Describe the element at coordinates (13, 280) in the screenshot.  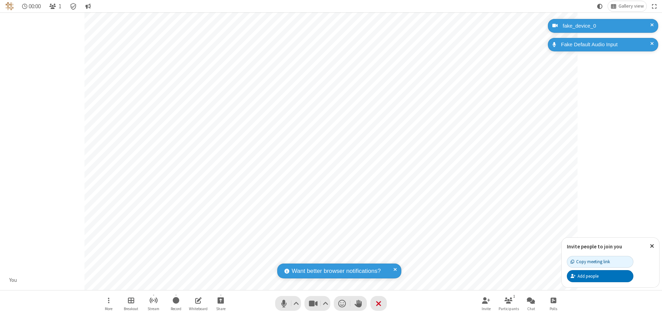
I see `div: You` at that location.